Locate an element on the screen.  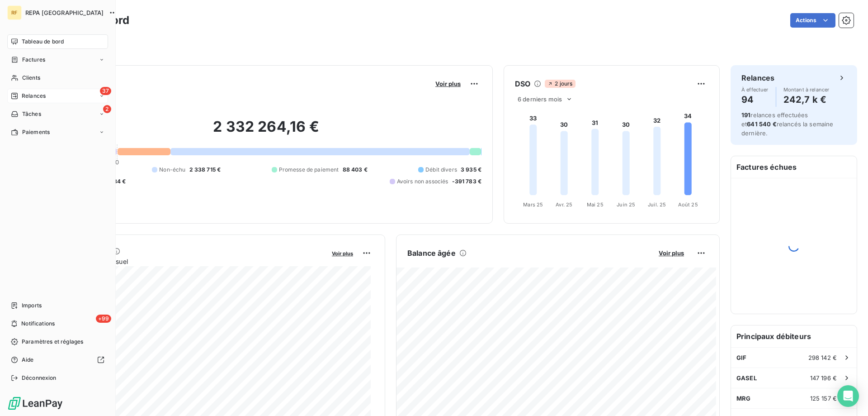
tspan: Avr. 25 is located at coordinates (564, 205).